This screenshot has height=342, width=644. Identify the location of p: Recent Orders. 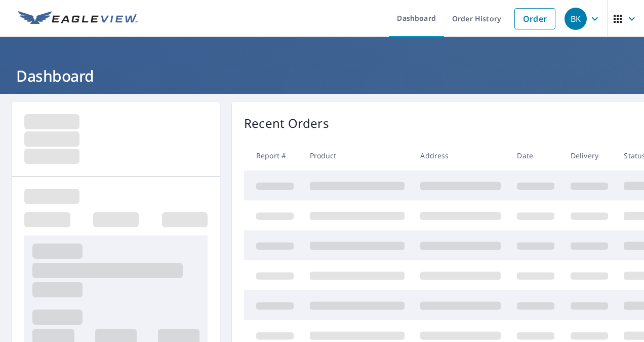
(286, 123).